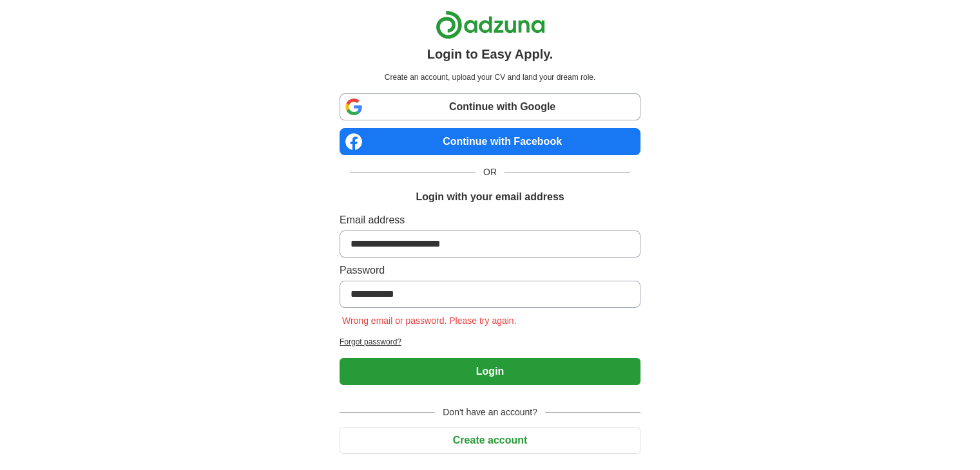  What do you see at coordinates (490, 342) in the screenshot?
I see `h2: Forgot password?` at bounding box center [490, 342].